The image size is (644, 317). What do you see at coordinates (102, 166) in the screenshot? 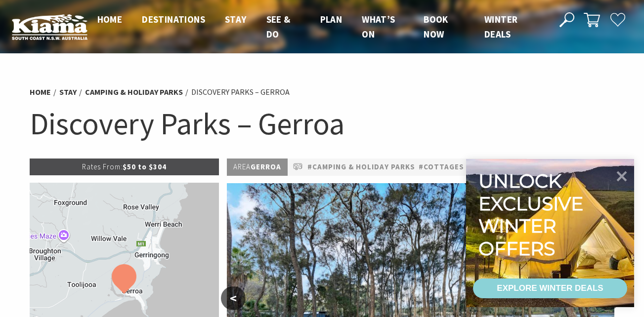
I see `span: Rates From:` at bounding box center [102, 166].